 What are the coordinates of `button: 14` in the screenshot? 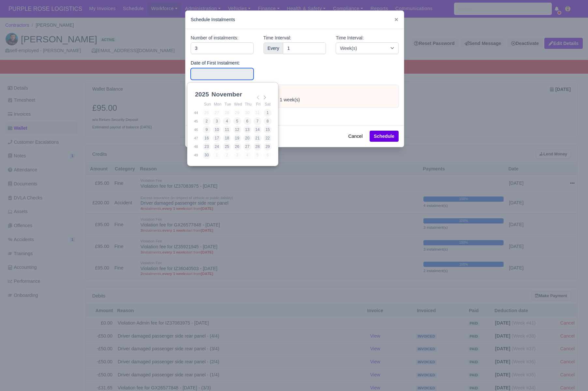 It's located at (257, 129).